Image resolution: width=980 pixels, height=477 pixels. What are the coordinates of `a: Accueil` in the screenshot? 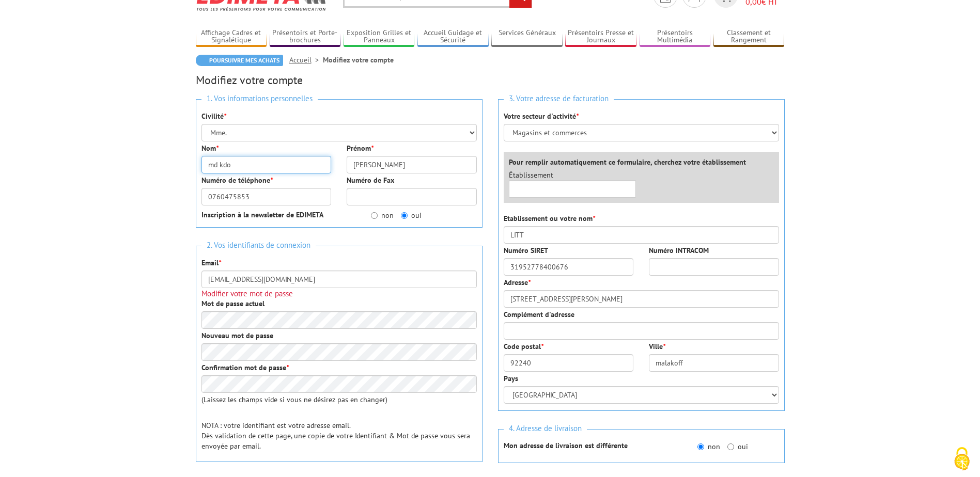 It's located at (306, 60).